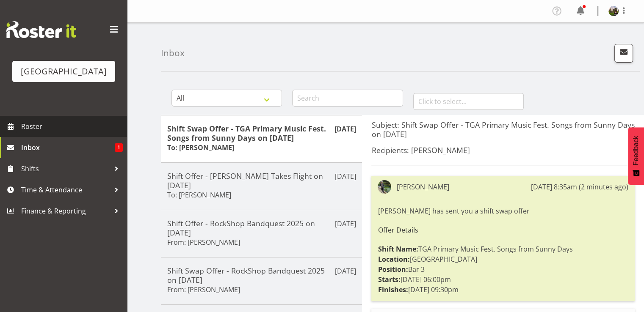  I want to click on span: Finance & Reporting, so click(65, 211).